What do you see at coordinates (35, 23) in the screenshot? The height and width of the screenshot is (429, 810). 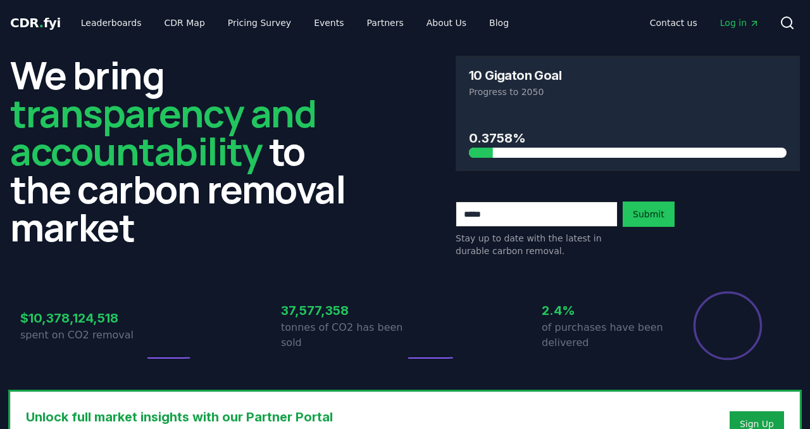 I see `a: CDR.fyi` at bounding box center [35, 23].